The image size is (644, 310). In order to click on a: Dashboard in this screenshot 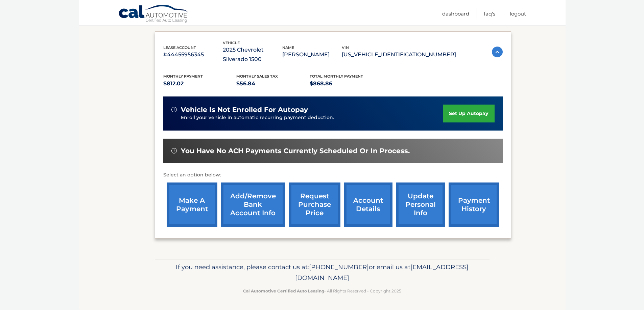, I will do `click(455, 14)`.